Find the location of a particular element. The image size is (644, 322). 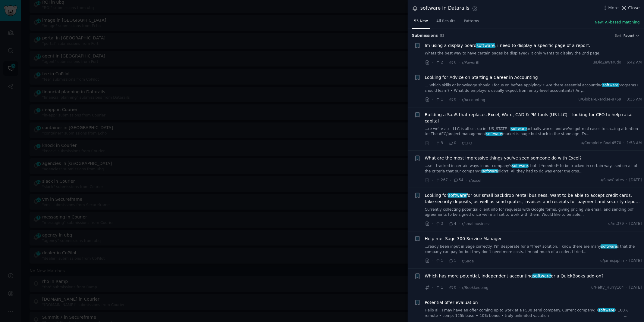

a: Potential offer evaluation is located at coordinates (451, 303).